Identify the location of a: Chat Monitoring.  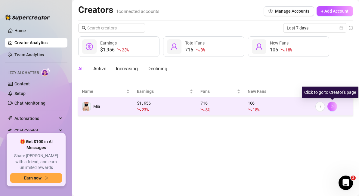
(30, 103).